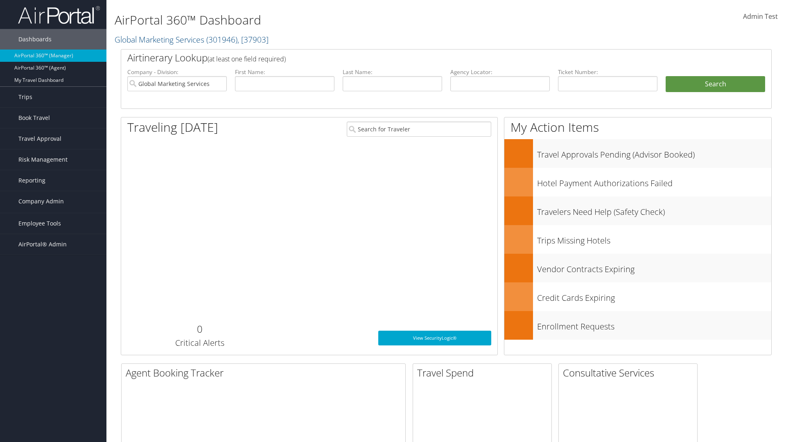 This screenshot has height=442, width=786. Describe the element at coordinates (654, 239) in the screenshot. I see `h3: Trips Missing Hotels` at that location.